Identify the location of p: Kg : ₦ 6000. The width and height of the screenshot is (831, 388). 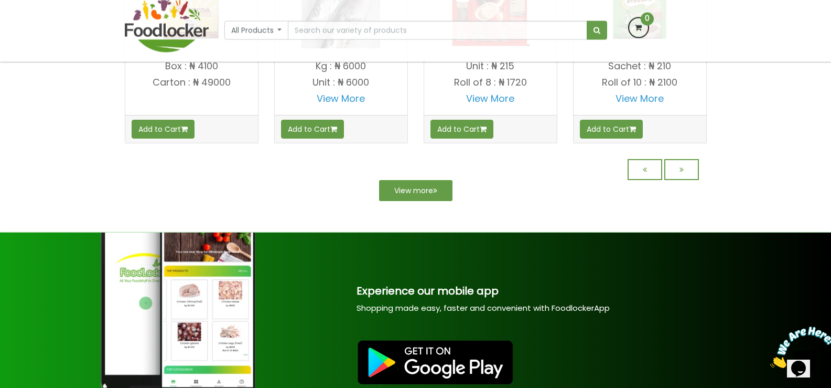
(341, 66).